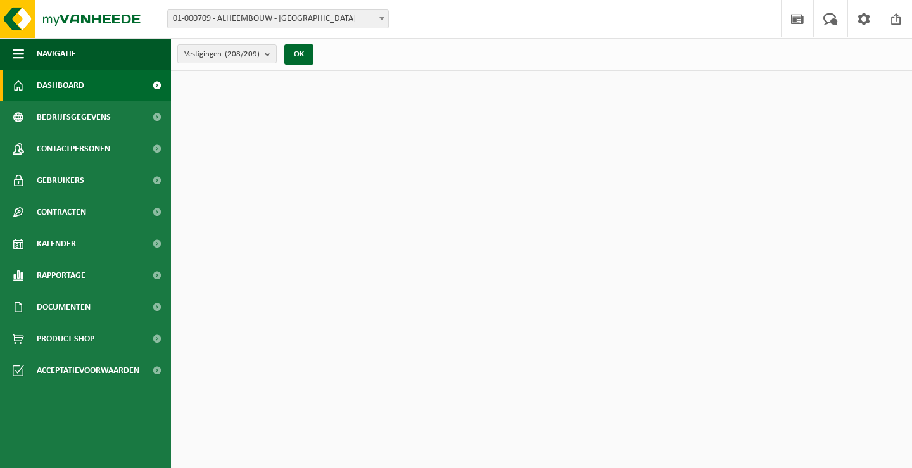 The height and width of the screenshot is (468, 912). What do you see at coordinates (88, 370) in the screenshot?
I see `span: Acceptatievoorwaarden` at bounding box center [88, 370].